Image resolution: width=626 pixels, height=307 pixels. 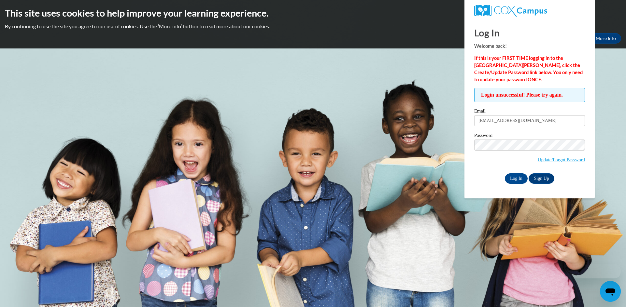 What do you see at coordinates (561, 160) in the screenshot?
I see `a: Update/Forgot Password` at bounding box center [561, 160].